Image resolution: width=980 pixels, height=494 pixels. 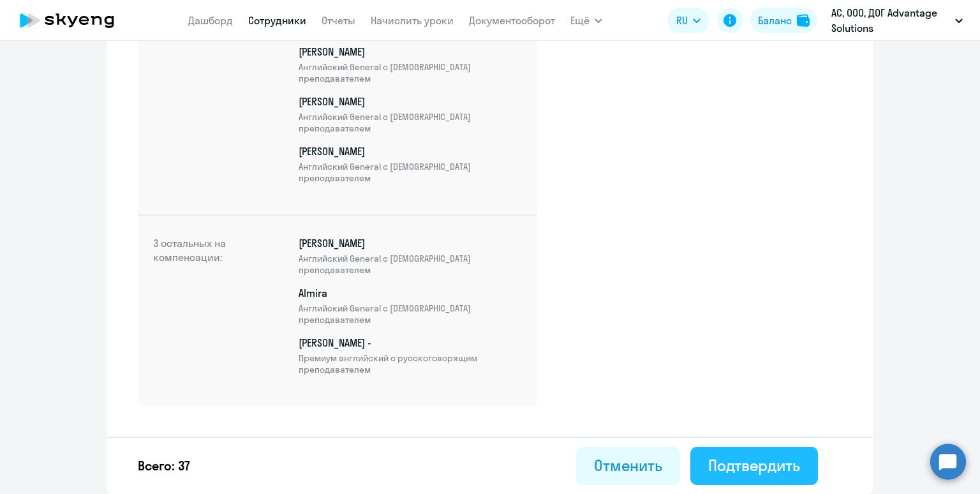 I want to click on button: Ещё, so click(x=586, y=21).